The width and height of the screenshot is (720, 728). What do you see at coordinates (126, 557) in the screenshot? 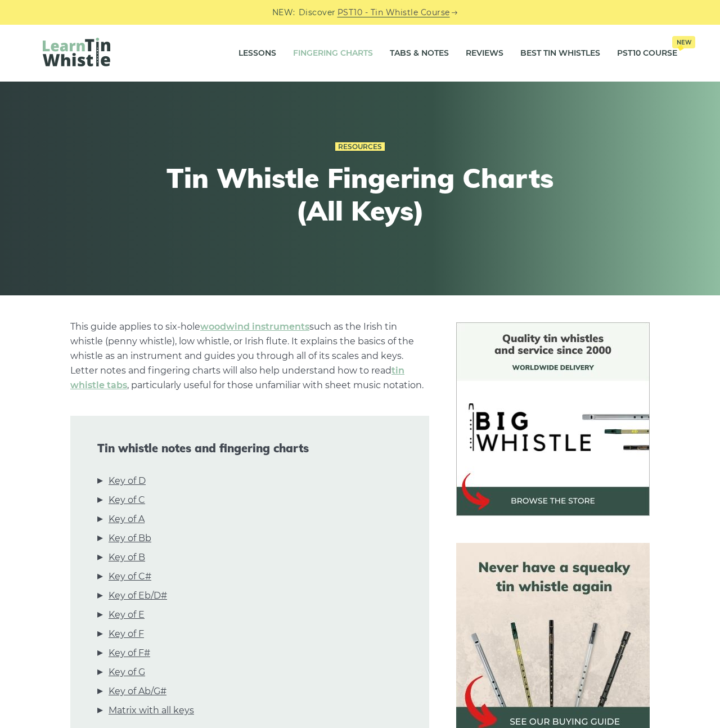
I see `a: Key of B` at bounding box center [126, 557].